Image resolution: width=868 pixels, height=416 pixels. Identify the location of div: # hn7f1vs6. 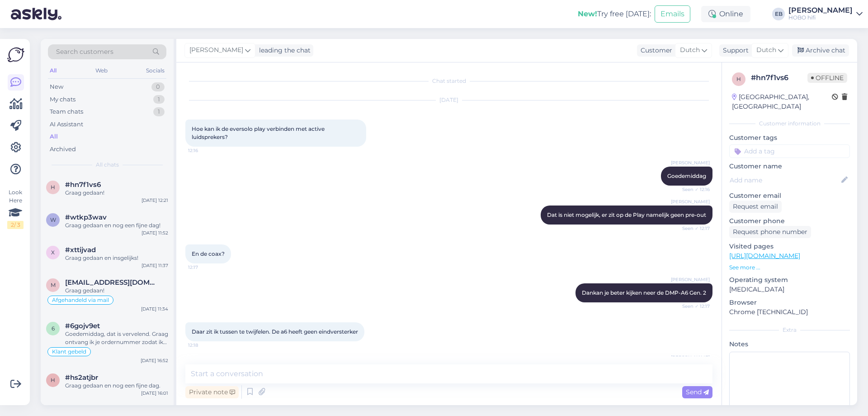
(779, 78).